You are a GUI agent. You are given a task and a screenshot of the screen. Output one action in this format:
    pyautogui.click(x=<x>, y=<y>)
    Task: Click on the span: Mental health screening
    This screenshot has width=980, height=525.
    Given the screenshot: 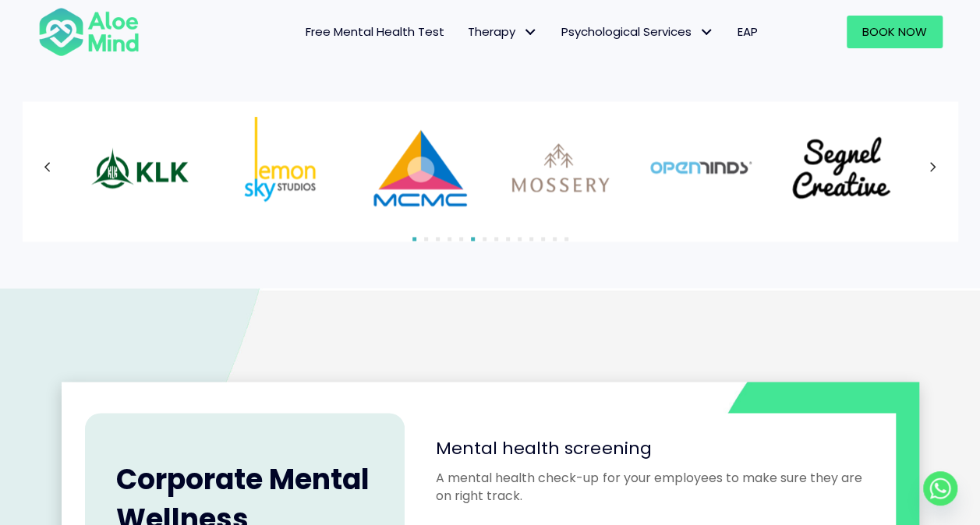 What is the action you would take?
    pyautogui.click(x=544, y=447)
    